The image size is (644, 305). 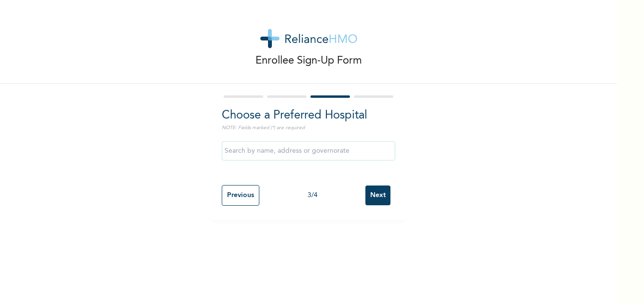 What do you see at coordinates (309, 115) in the screenshot?
I see `h2: Choose a Preferred Hospital` at bounding box center [309, 115].